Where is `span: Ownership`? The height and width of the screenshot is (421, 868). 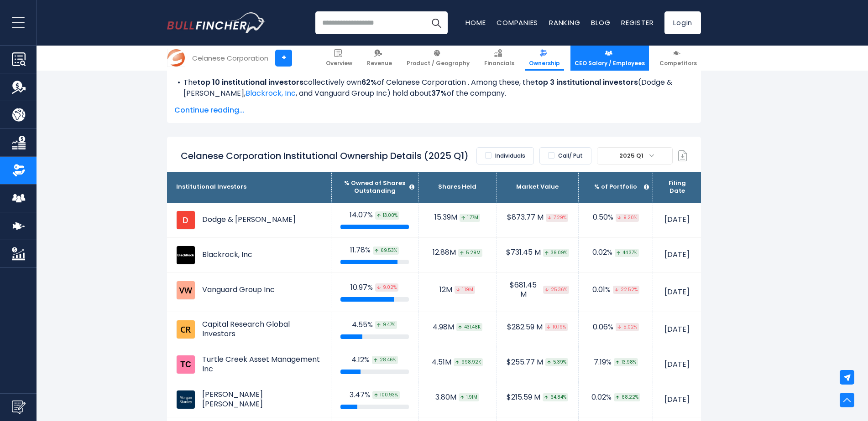
span: Ownership is located at coordinates (544, 63).